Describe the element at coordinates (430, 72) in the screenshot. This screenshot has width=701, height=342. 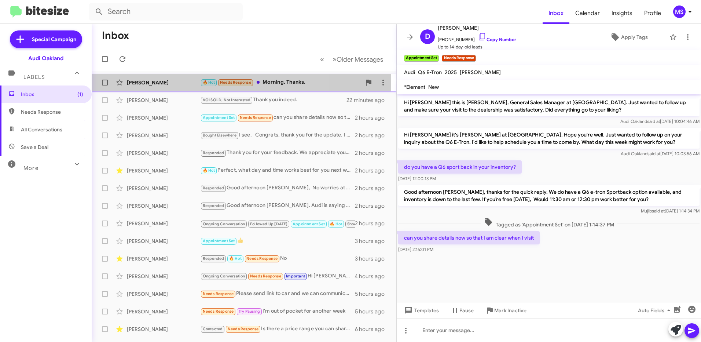
I see `span: Q6 E-Tron` at that location.